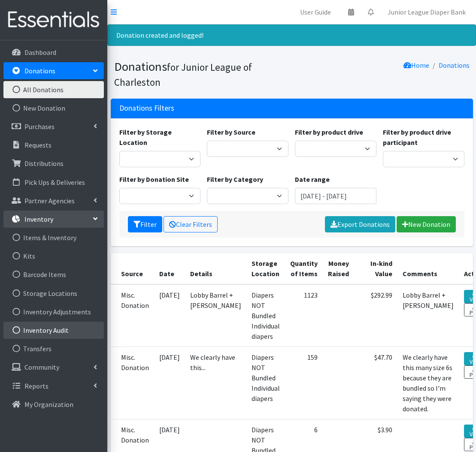 The width and height of the screenshot is (476, 452). Describe the element at coordinates (39, 127) in the screenshot. I see `p: Purchases` at that location.